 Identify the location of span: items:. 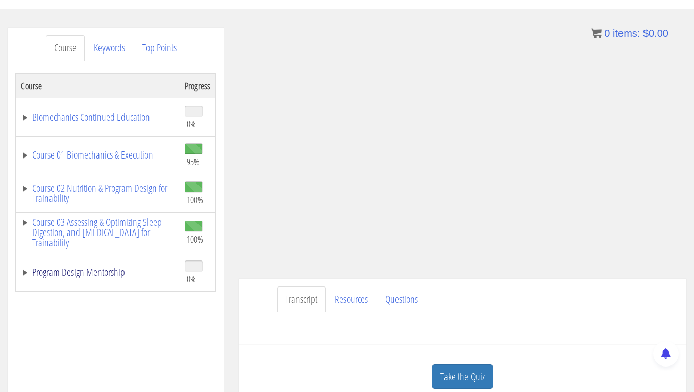
(626, 33).